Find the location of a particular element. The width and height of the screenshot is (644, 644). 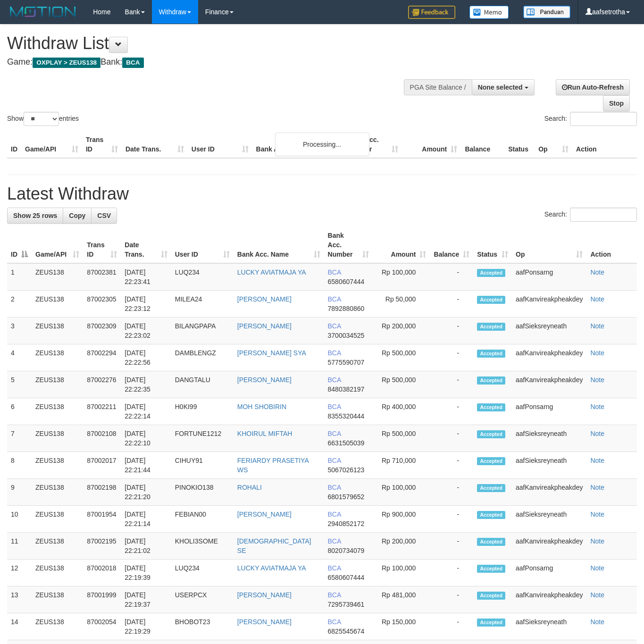

td: Rp 481,000 is located at coordinates (401, 600).